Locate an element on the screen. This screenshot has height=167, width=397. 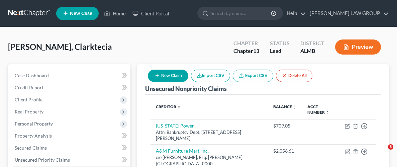
div: Lead is located at coordinates (279, 51).